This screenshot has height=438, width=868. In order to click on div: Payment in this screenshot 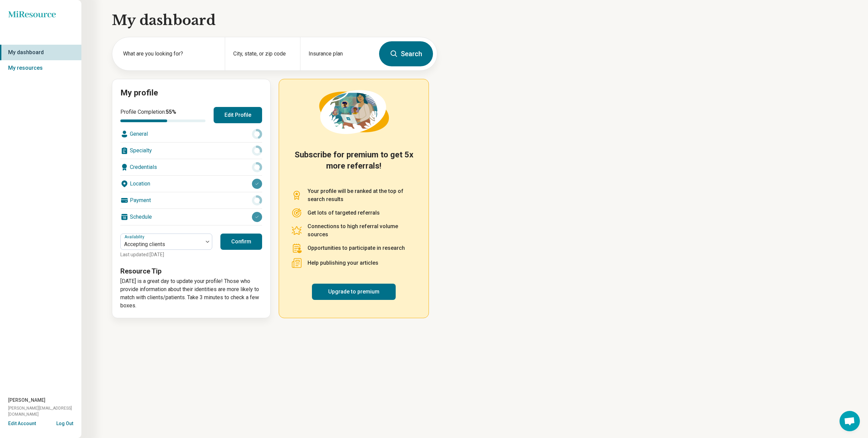, I will do `click(191, 201)`.